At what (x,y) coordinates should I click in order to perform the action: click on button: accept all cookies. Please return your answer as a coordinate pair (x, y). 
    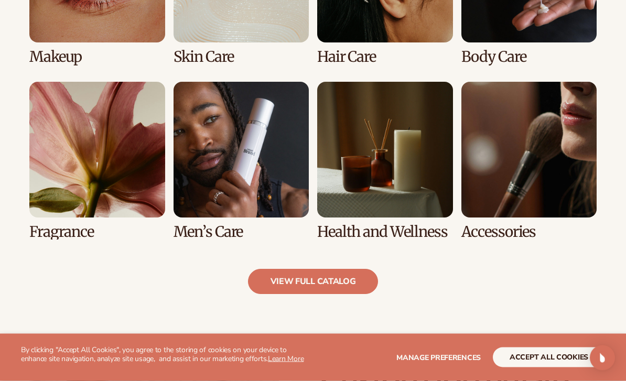
    Looking at the image, I should click on (549, 358).